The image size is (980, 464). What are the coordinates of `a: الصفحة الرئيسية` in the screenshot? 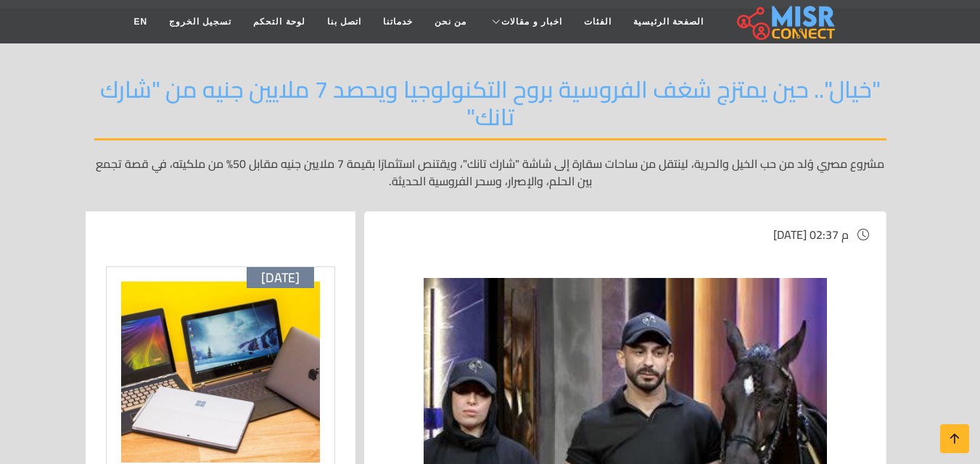 It's located at (668, 22).